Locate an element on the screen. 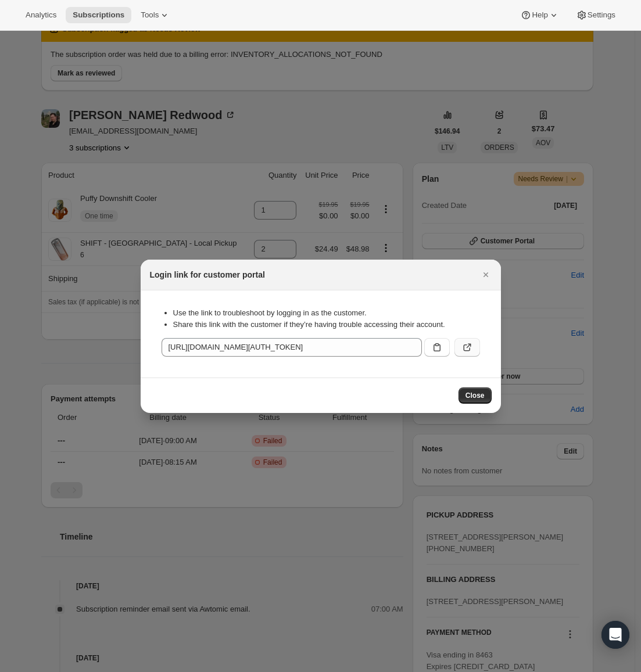  button: Subscriptions is located at coordinates (98, 16).